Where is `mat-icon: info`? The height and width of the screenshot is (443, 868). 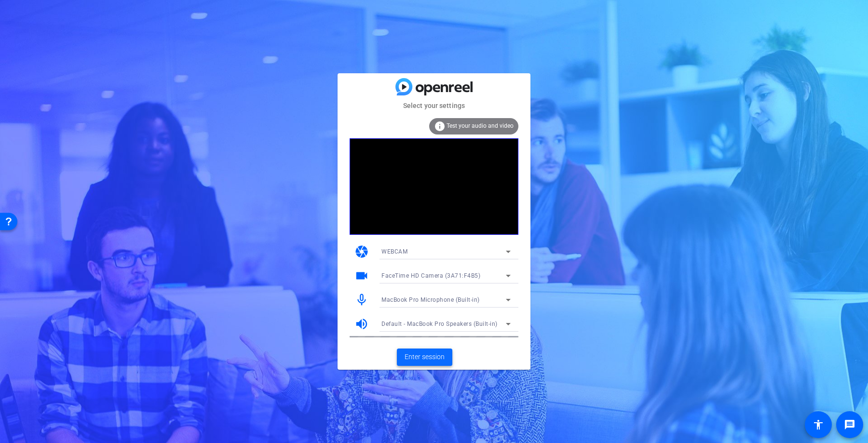
mat-icon: info is located at coordinates (440, 126).